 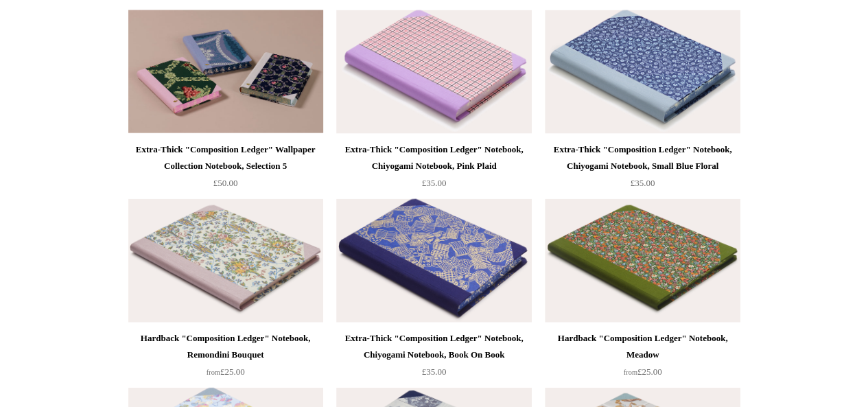 I want to click on div: Extra-Thick "Composition Ledger" Wallpaper Collection Notebook, Selection 5, so click(x=226, y=158).